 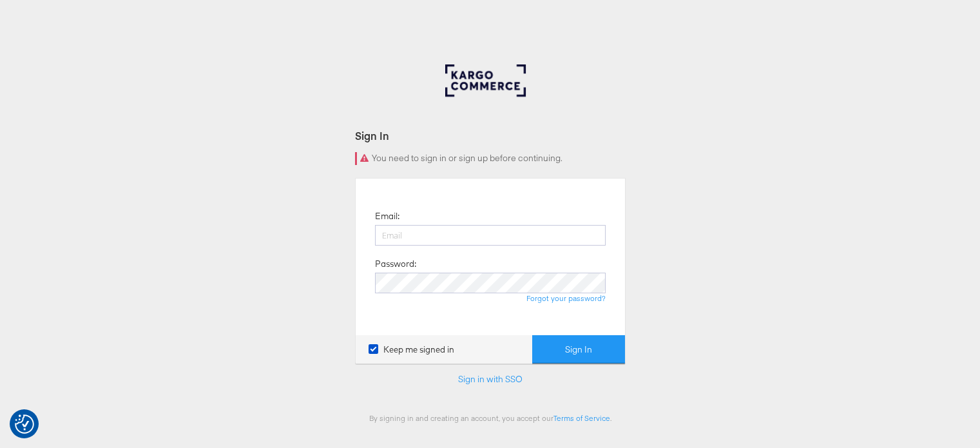 I want to click on label: Keep me signed in, so click(x=411, y=349).